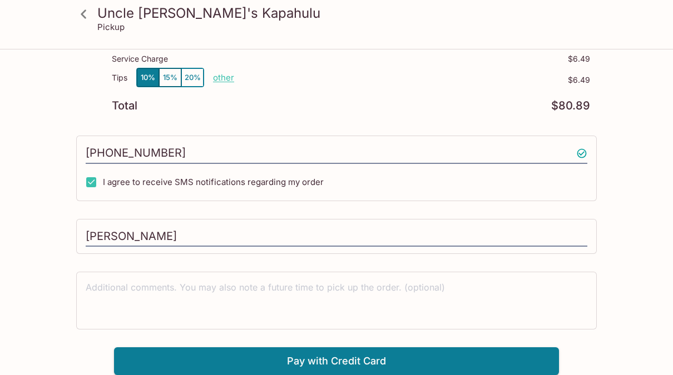  I want to click on input: Enter first and last name, so click(336, 237).